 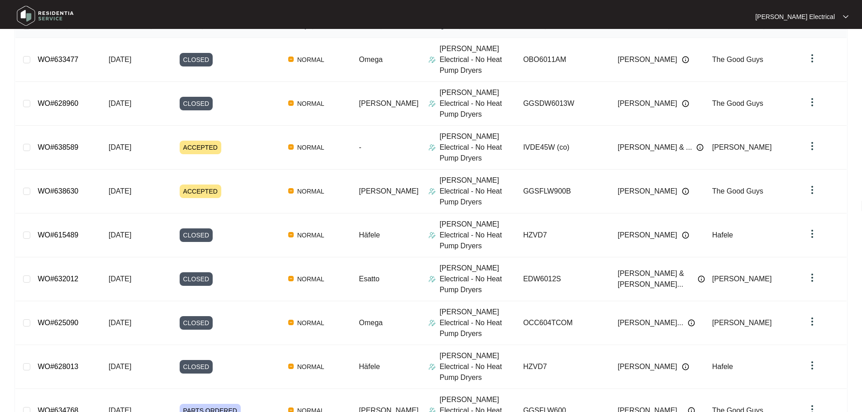 What do you see at coordinates (563, 104) in the screenshot?
I see `td: GGSDW6013W` at bounding box center [563, 104].